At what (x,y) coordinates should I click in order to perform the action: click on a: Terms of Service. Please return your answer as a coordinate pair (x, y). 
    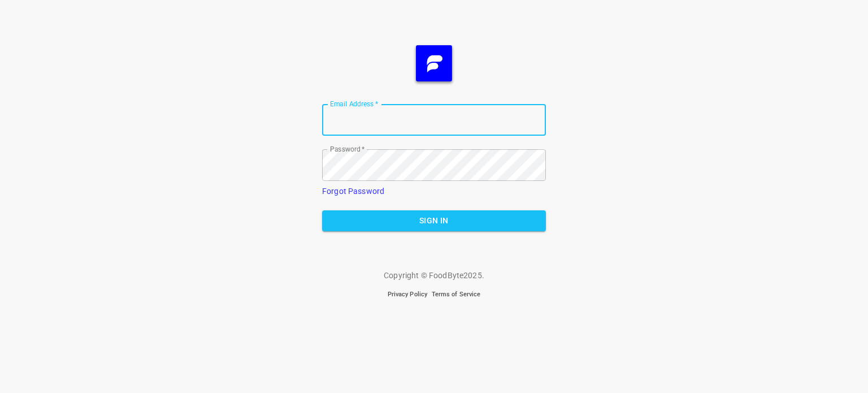
    Looking at the image, I should click on (456, 294).